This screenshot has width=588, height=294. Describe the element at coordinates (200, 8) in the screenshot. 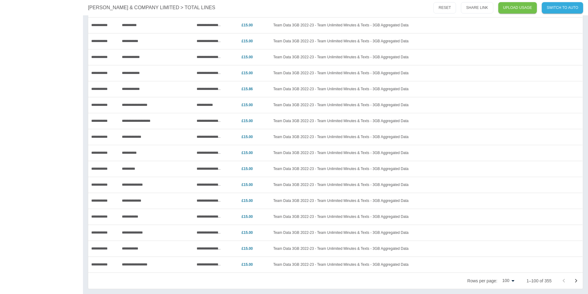

I see `p: TOTAL LINES` at that location.